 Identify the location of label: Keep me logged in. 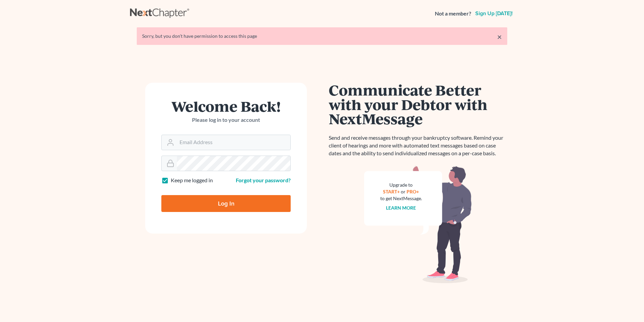
(192, 180).